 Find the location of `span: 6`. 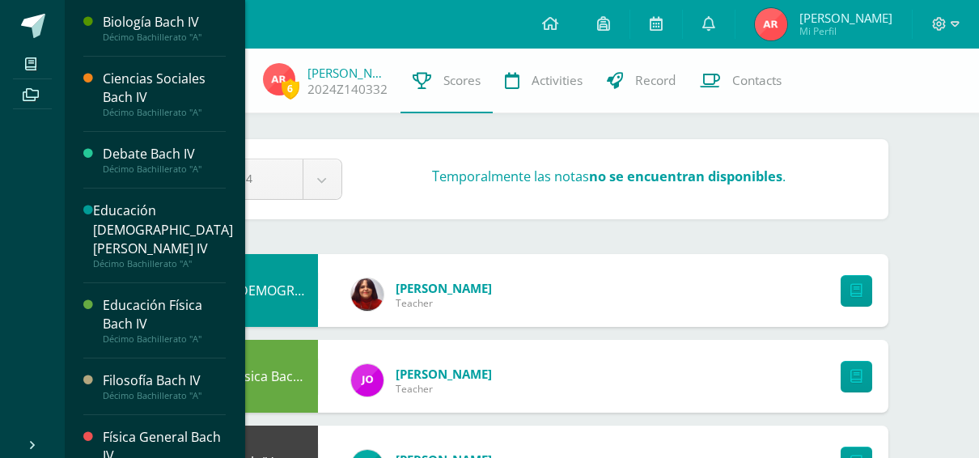

span: 6 is located at coordinates (290, 88).